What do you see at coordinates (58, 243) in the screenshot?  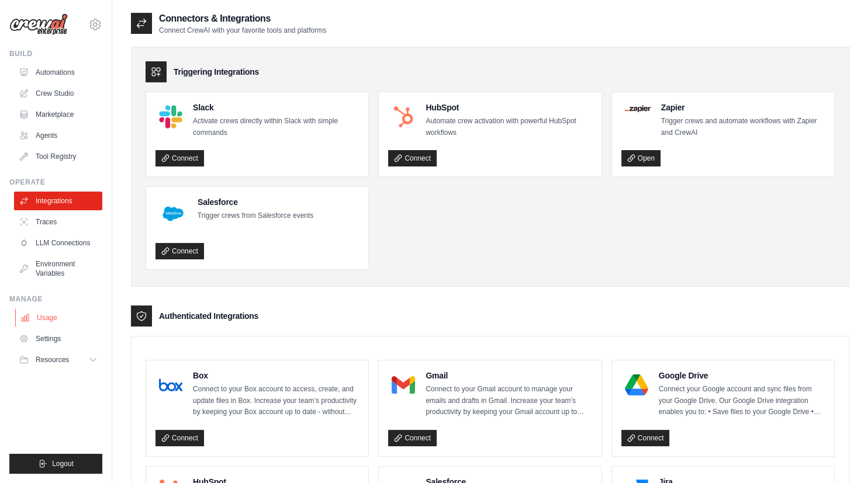 I see `a: LLM Connections` at bounding box center [58, 243].